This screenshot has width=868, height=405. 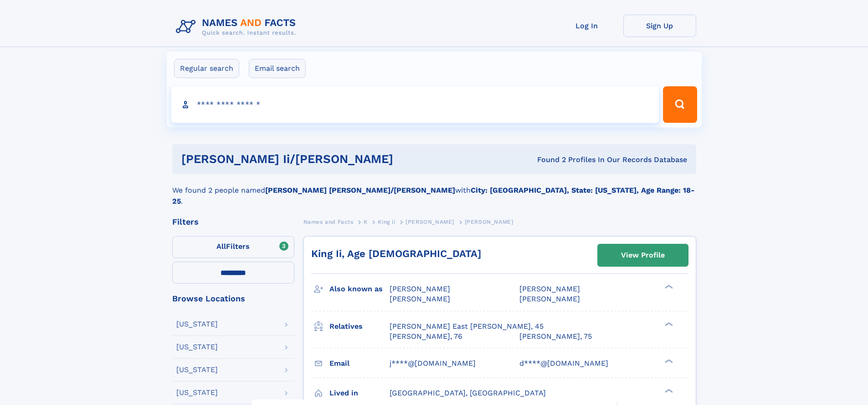 What do you see at coordinates (415, 105) in the screenshot?
I see `input: search input` at bounding box center [415, 105].